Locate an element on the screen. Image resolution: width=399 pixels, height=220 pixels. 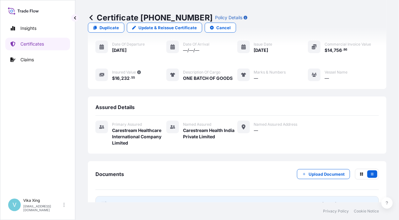
span: Carestream Healthcare International Company Limited is located at coordinates (139, 137).